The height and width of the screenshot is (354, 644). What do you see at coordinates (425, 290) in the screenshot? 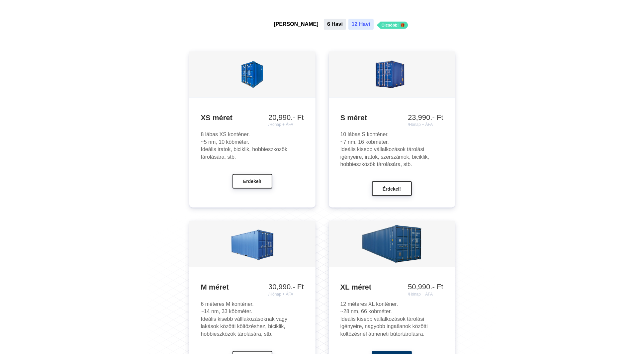
I see `div: 50,990.- Ft` at bounding box center [425, 290].